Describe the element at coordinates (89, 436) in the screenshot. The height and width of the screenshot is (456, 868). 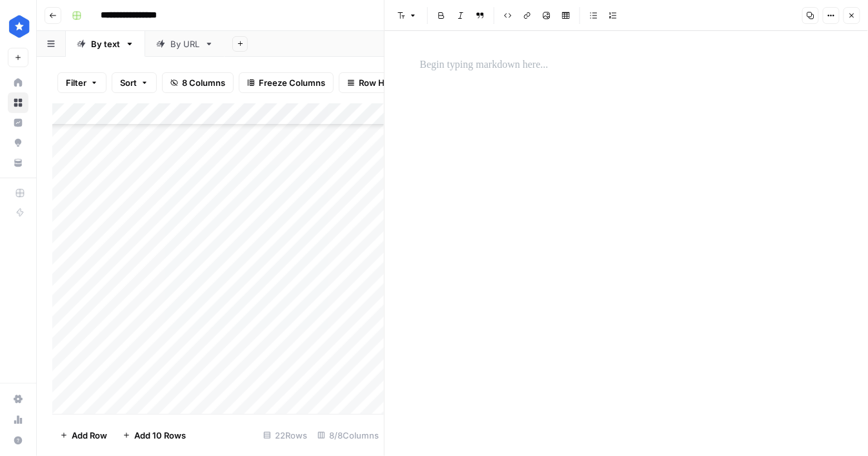
I see `span: Add Row` at that location.